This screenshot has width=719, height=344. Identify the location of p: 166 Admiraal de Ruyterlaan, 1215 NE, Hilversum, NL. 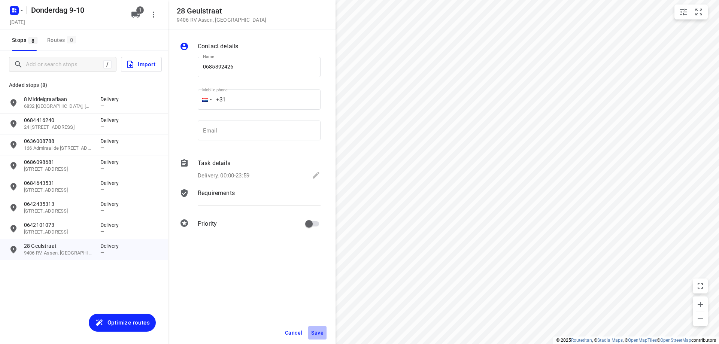
(58, 148).